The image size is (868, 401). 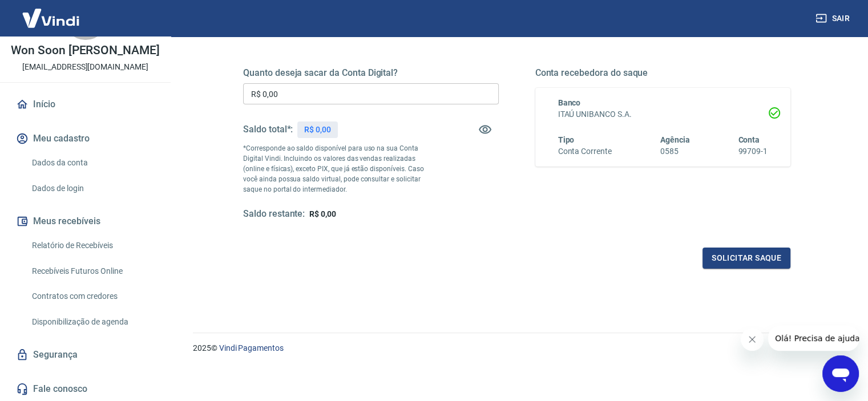 I want to click on p: 2025 ©, so click(x=516, y=348).